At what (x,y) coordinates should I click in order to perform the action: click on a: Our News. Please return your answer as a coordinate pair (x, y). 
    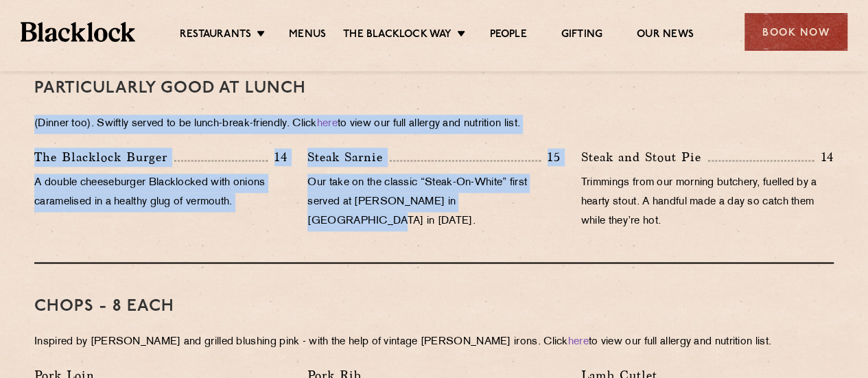
    Looking at the image, I should click on (665, 36).